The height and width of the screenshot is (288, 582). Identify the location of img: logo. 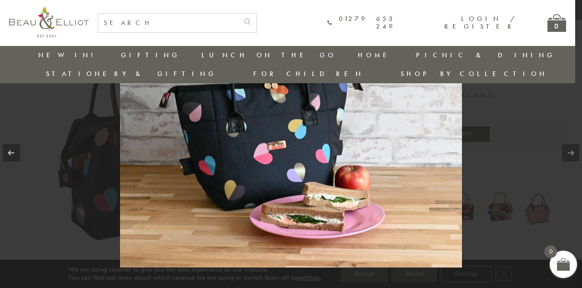
(49, 22).